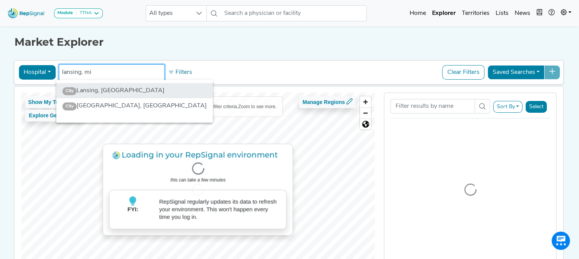  Describe the element at coordinates (289, 42) in the screenshot. I see `h1: Market Explorer` at that location.